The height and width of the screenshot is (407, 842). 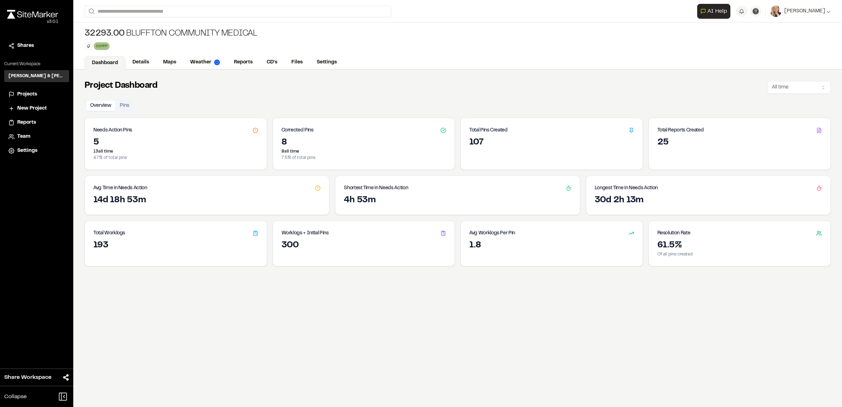 I want to click on h3: Avg Worklogs Per Pin, so click(x=492, y=233).